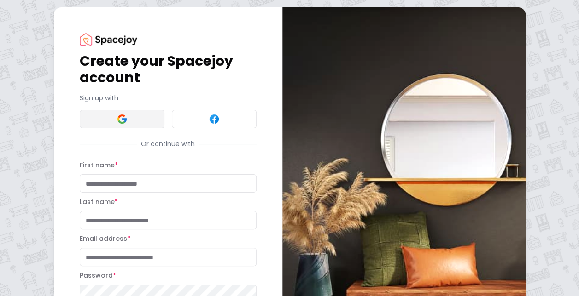  Describe the element at coordinates (98, 276) in the screenshot. I see `label: Password` at that location.